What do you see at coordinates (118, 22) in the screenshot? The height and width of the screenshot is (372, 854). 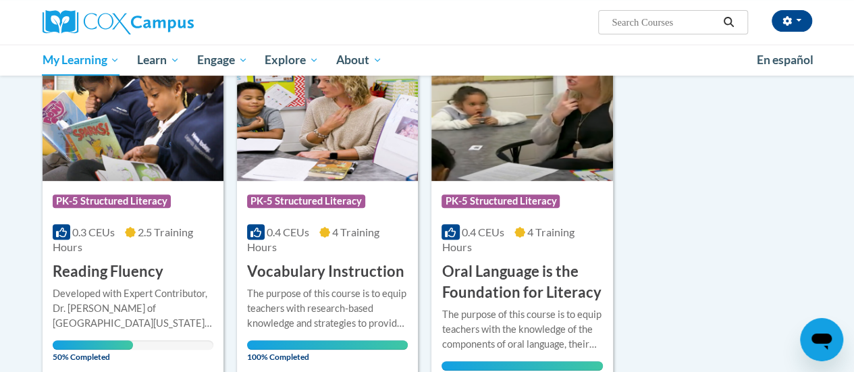 I see `img: Cox Campus` at bounding box center [118, 22].